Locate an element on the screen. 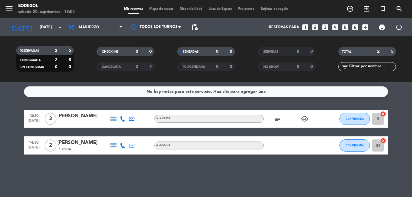 The width and height of the screenshot is (412, 197). i: looks_5 is located at coordinates (345, 27).